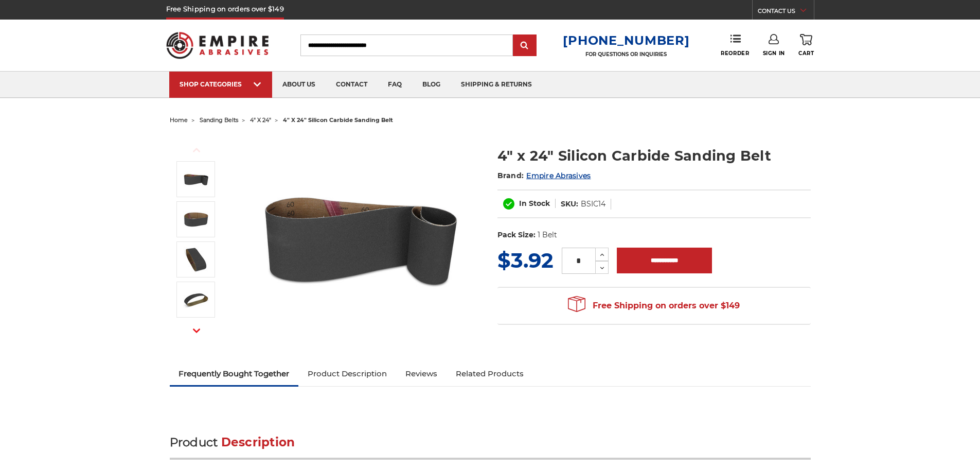  What do you see at coordinates (626, 54) in the screenshot?
I see `p: FOR QUESTIONS OR INQUIRIES` at bounding box center [626, 54].